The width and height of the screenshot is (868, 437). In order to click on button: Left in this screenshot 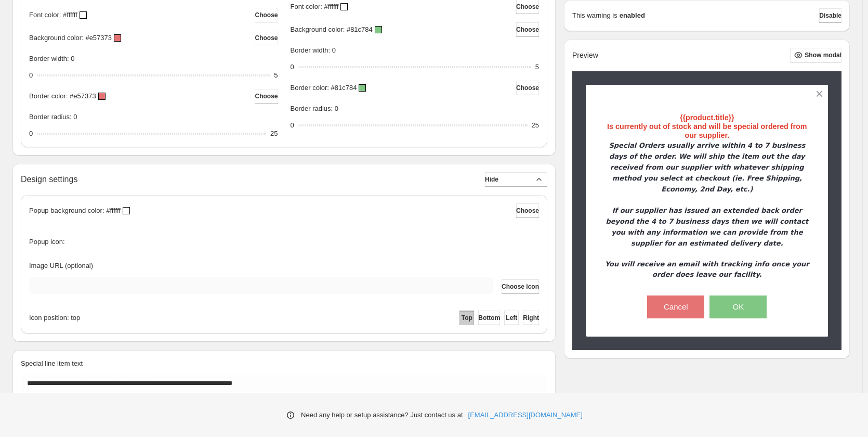, I will do `click(511, 318)`.